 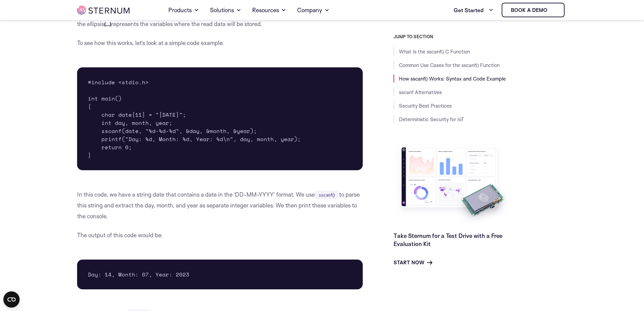 I want to click on a: What Is the sscanf() C Function, so click(x=435, y=52).